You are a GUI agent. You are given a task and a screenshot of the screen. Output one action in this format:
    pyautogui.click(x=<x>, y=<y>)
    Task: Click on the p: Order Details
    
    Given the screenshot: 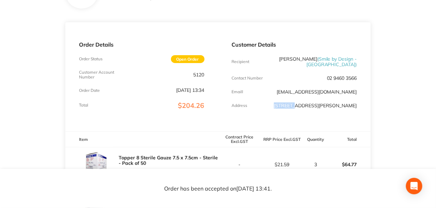 What is the action you would take?
    pyautogui.click(x=142, y=44)
    